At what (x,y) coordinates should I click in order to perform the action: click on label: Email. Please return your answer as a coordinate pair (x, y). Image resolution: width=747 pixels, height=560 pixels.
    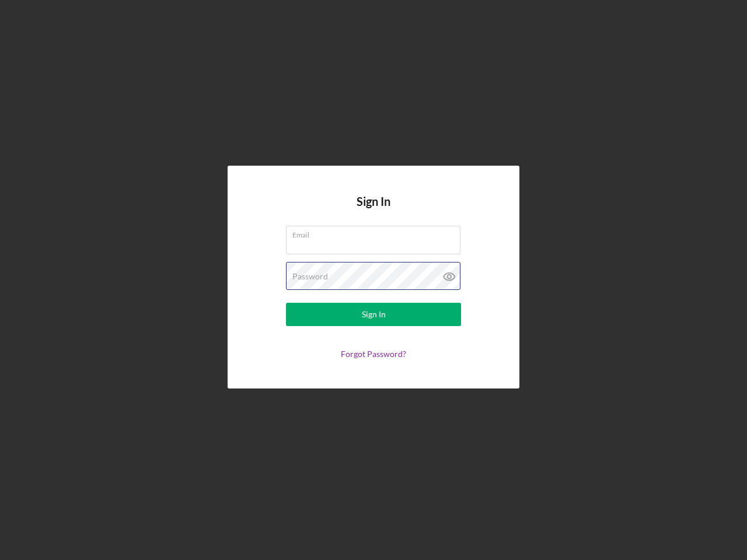
    Looking at the image, I should click on (377, 233).